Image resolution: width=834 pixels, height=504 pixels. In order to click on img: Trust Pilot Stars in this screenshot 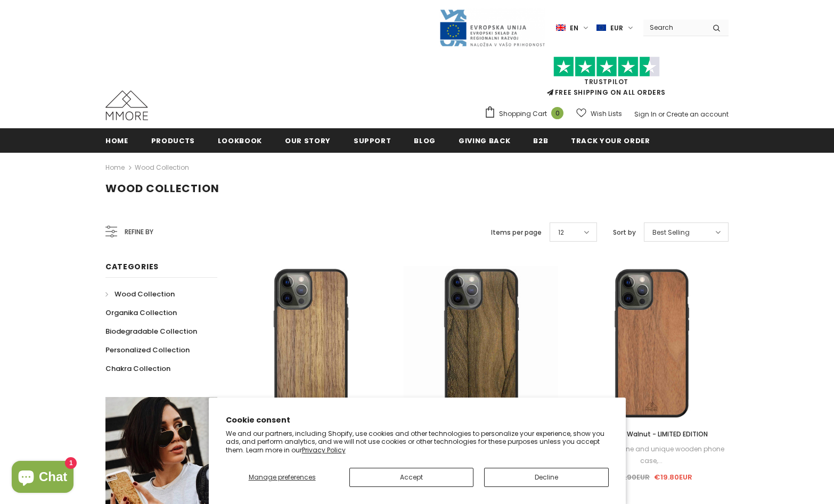, I will do `click(606, 67)`.